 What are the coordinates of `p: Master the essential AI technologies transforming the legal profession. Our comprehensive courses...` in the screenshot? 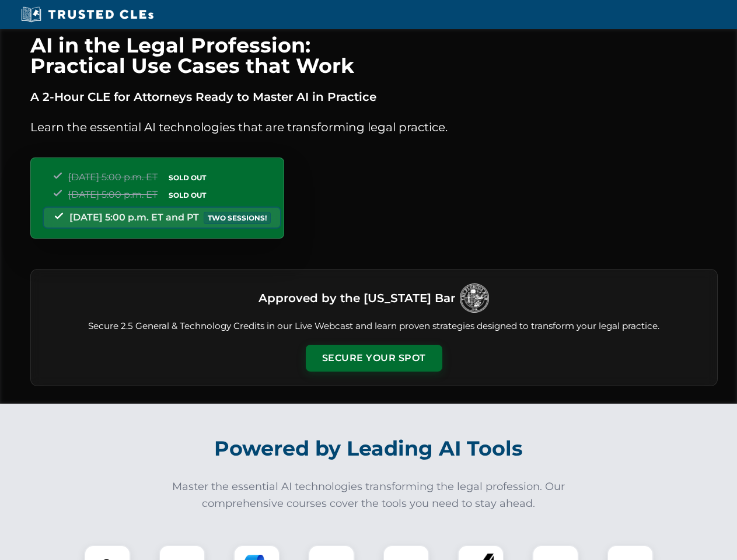 It's located at (369, 495).